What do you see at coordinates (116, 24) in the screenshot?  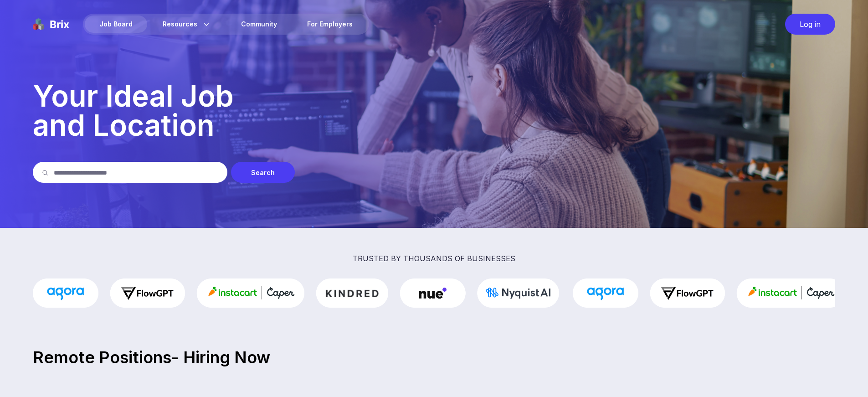 I see `div: Job Board` at bounding box center [116, 24].